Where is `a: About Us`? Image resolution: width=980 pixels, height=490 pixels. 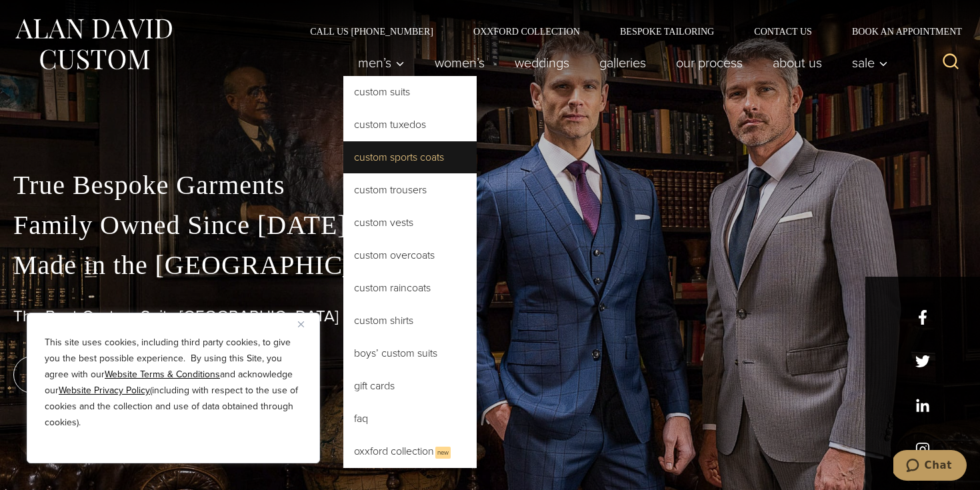
a: About Us is located at coordinates (798, 63).